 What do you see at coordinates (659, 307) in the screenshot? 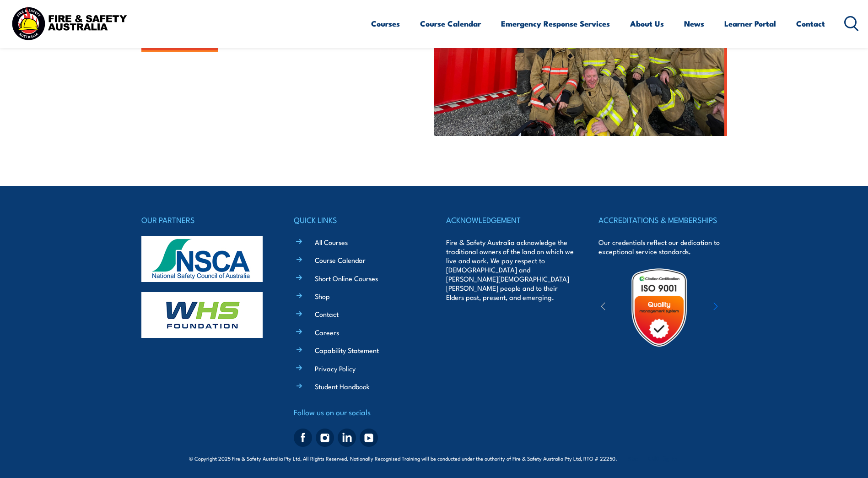
I see `img: Untitled design (19)` at bounding box center [659, 307].